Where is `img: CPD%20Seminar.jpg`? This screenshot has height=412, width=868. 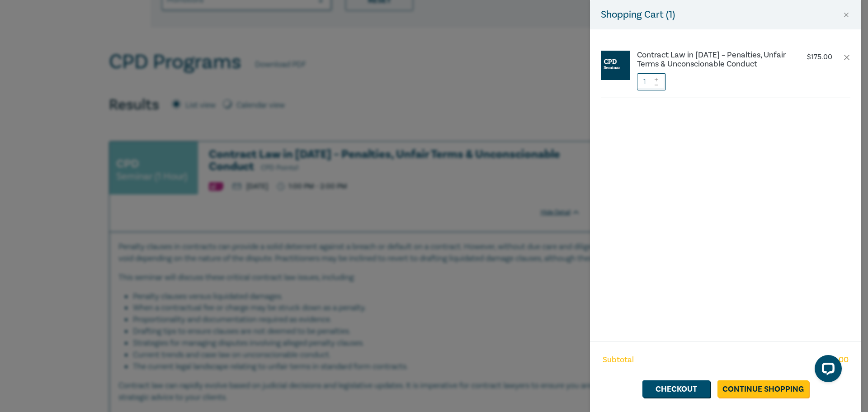
img: CPD%20Seminar.jpg is located at coordinates (615, 65).